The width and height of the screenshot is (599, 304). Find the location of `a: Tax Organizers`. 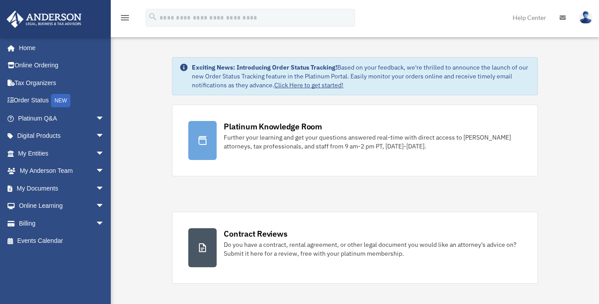

a: Tax Organizers is located at coordinates (62, 83).